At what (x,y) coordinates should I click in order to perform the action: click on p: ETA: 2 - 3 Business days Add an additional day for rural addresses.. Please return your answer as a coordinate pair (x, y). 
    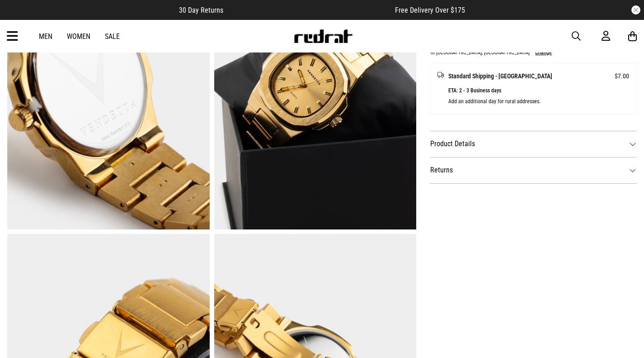
    Looking at the image, I should click on (539, 96).